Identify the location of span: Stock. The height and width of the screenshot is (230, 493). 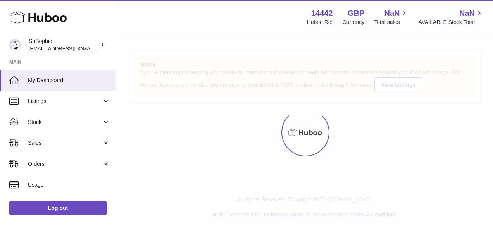
(65, 122).